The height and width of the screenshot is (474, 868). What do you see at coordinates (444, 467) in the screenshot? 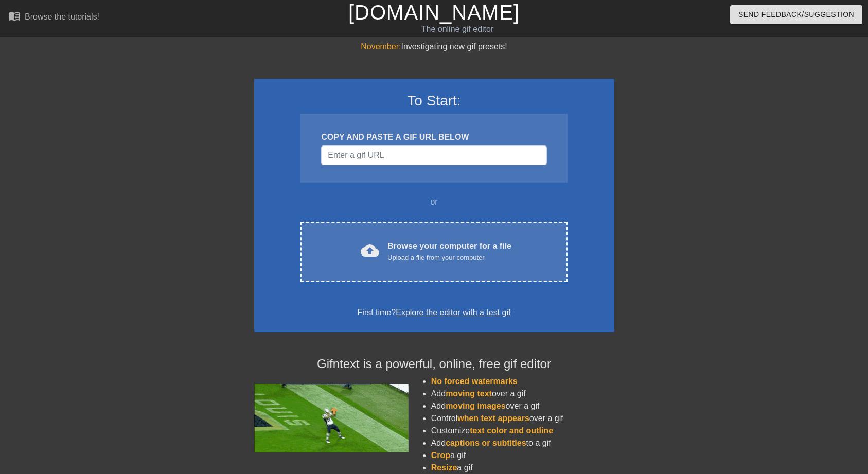
I see `span: Resize` at bounding box center [444, 467].